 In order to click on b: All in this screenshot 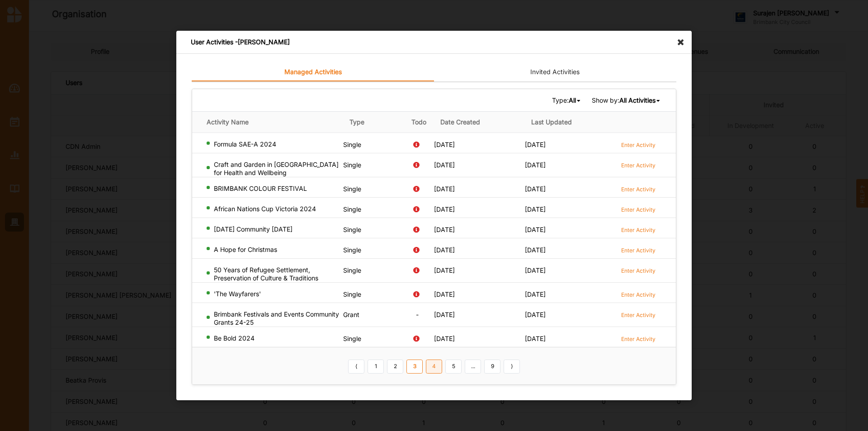, I will do `click(573, 100)`.